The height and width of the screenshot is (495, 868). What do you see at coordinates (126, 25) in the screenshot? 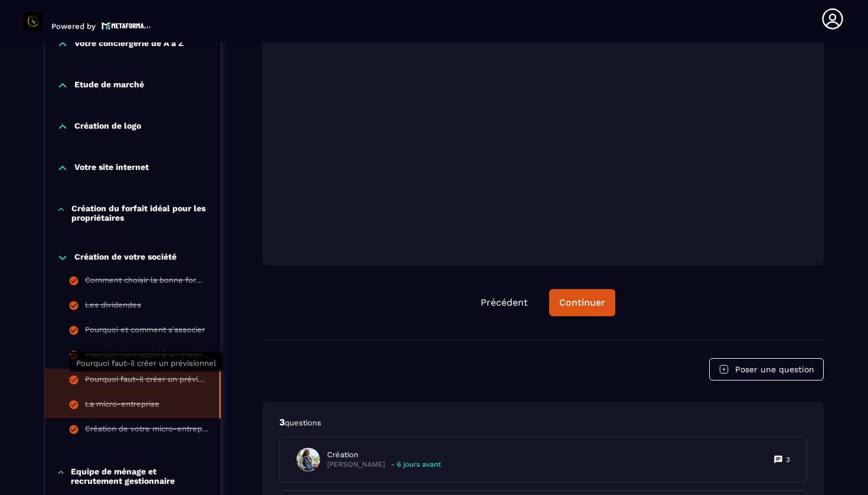
I see `img: logo` at bounding box center [126, 25].